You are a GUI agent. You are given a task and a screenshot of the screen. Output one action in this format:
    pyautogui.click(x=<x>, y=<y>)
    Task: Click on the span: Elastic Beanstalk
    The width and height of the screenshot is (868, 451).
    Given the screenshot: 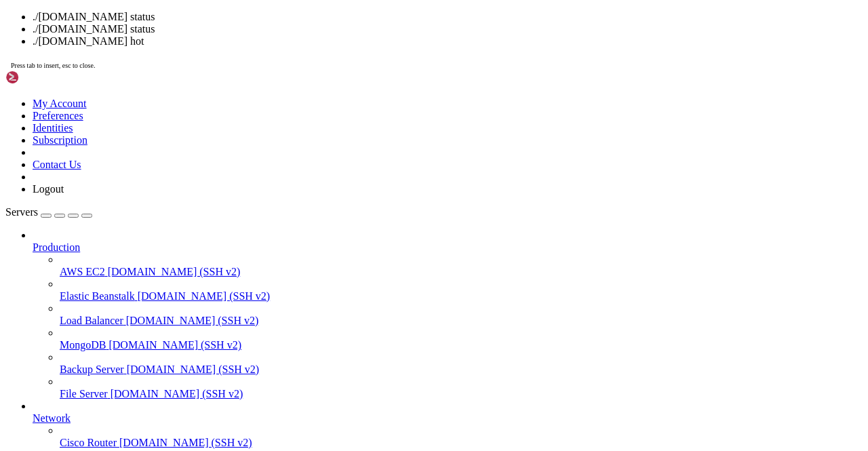 What is the action you would take?
    pyautogui.click(x=97, y=296)
    